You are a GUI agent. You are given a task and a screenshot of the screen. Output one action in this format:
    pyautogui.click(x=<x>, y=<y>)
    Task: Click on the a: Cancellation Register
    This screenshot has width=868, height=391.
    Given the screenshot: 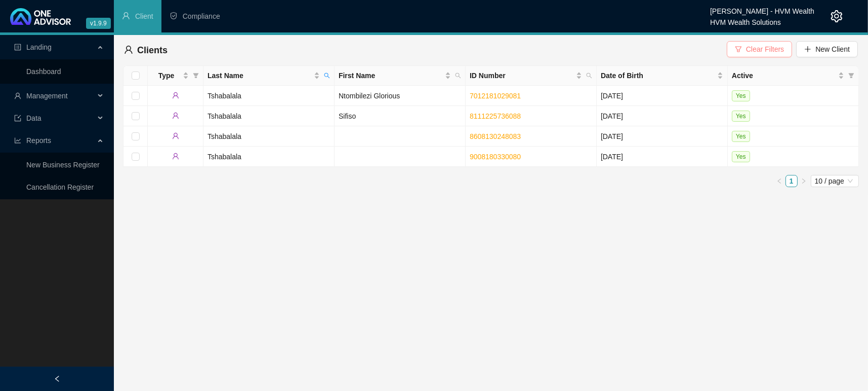 What is the action you would take?
    pyautogui.click(x=60, y=187)
    